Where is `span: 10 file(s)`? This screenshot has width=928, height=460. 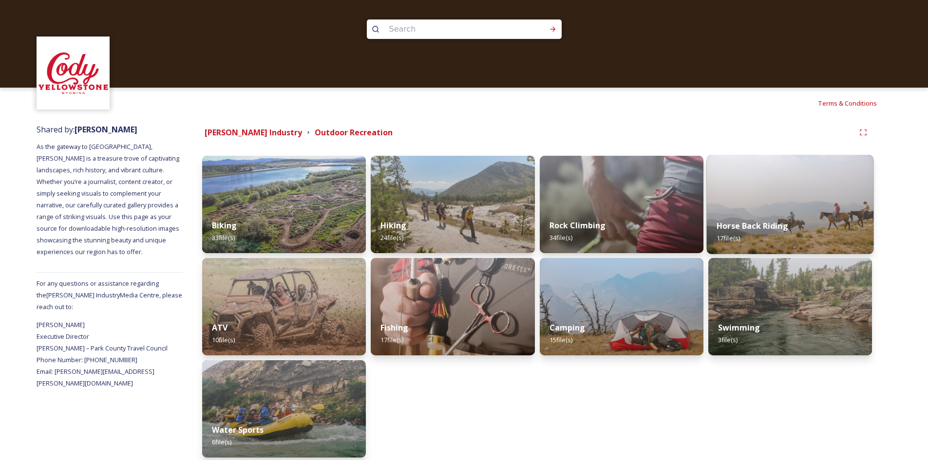
span: 10 file(s) is located at coordinates (223, 340).